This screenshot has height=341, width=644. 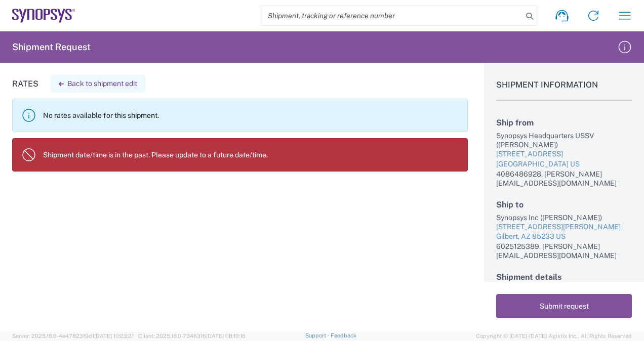 I want to click on p: No rates available for this shipment., so click(x=251, y=115).